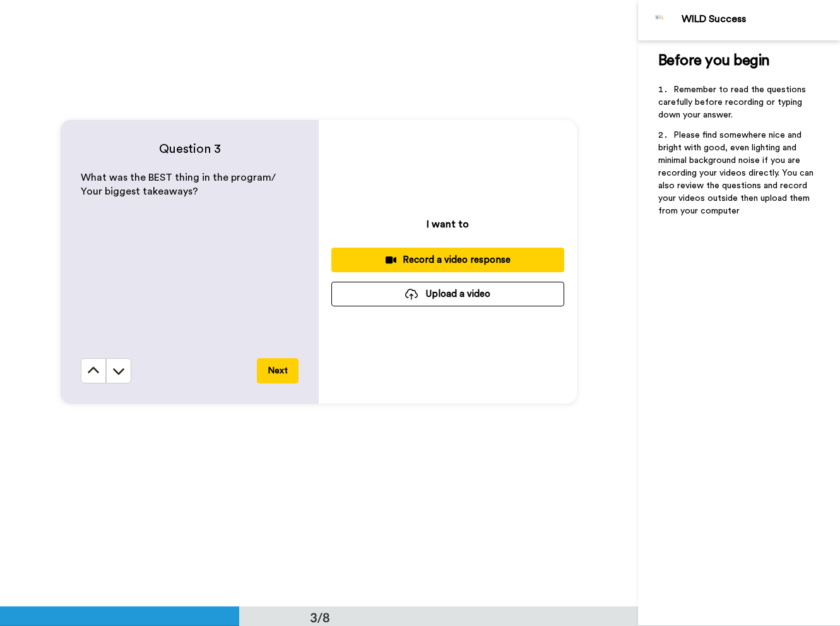 This screenshot has height=626, width=840. Describe the element at coordinates (448, 224) in the screenshot. I see `p: I want to` at that location.